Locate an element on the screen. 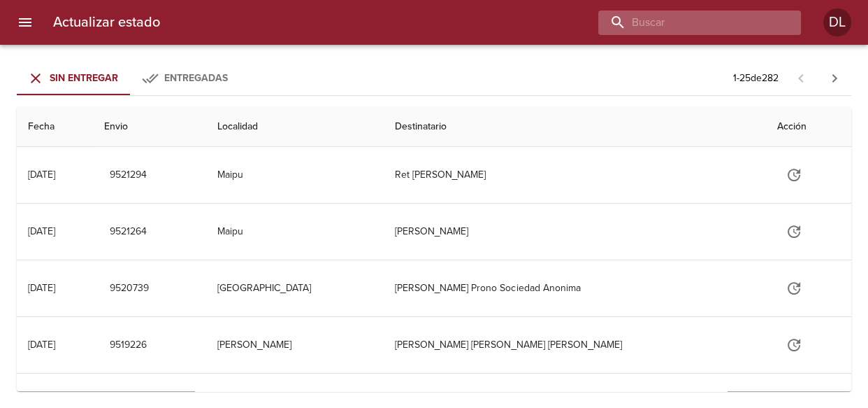 The height and width of the screenshot is (408, 868). span: 9521294 is located at coordinates (128, 175).